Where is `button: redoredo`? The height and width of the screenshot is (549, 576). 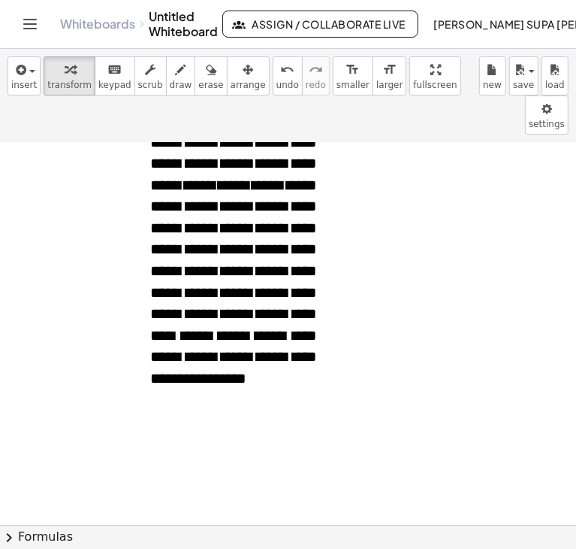
button: redoredo is located at coordinates (316, 76).